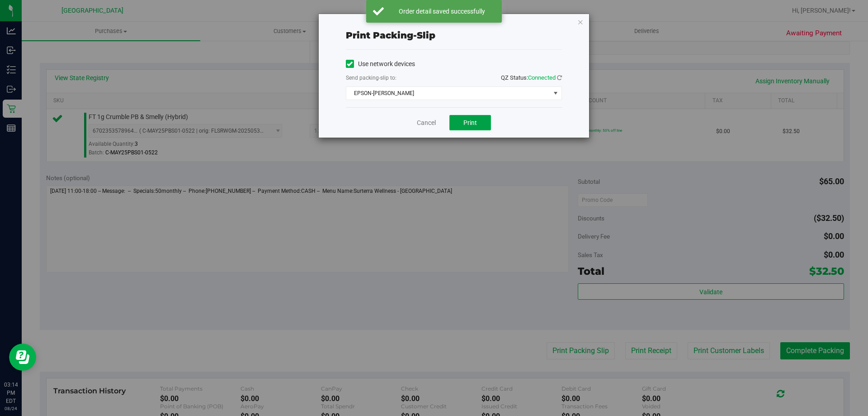 The height and width of the screenshot is (416, 868). What do you see at coordinates (470, 122) in the screenshot?
I see `span: Print` at bounding box center [470, 122].